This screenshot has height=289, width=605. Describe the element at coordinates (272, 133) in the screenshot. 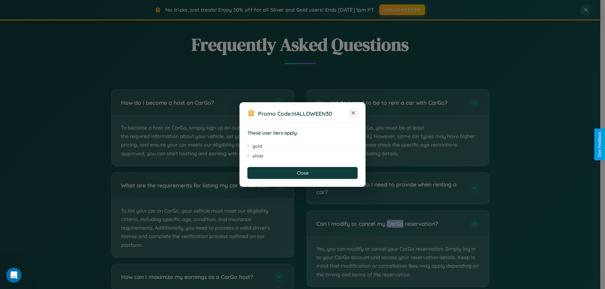

I see `strong: These user tiers apply:` at that location.